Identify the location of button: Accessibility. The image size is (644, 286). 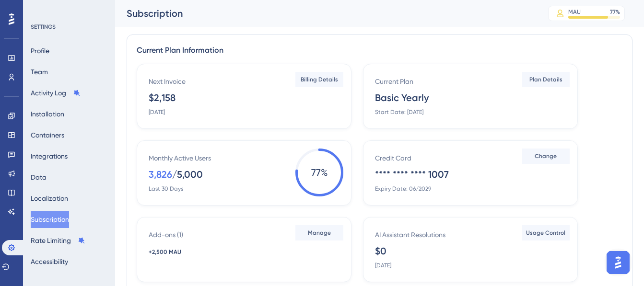
(49, 262).